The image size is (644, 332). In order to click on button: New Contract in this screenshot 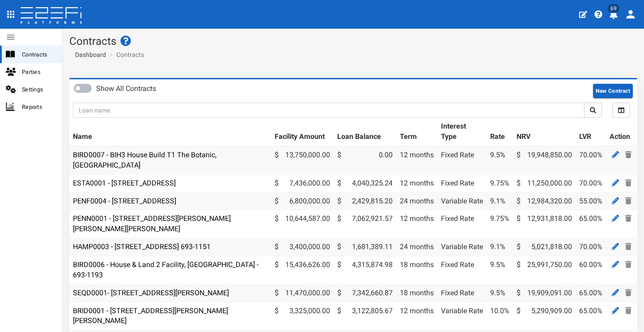, I will do `click(612, 91)`.